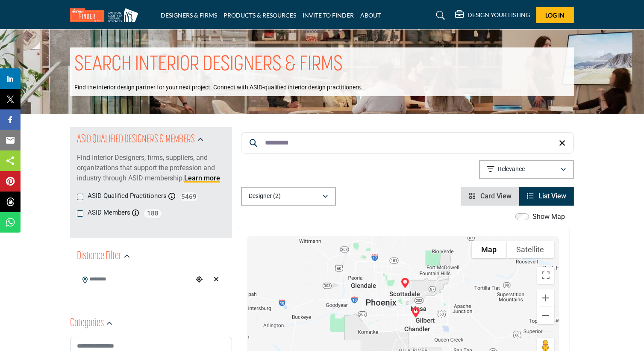  I want to click on span: Card View, so click(496, 196).